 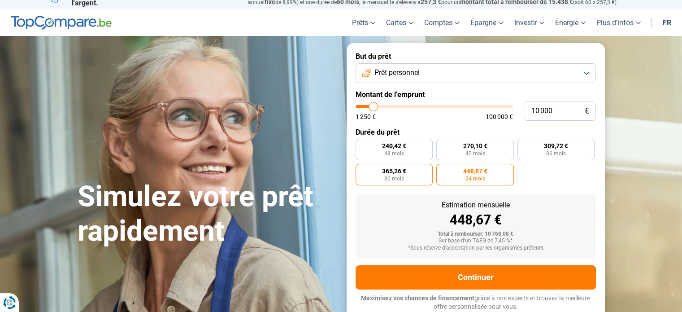 I want to click on span: 42 mois, so click(x=475, y=153).